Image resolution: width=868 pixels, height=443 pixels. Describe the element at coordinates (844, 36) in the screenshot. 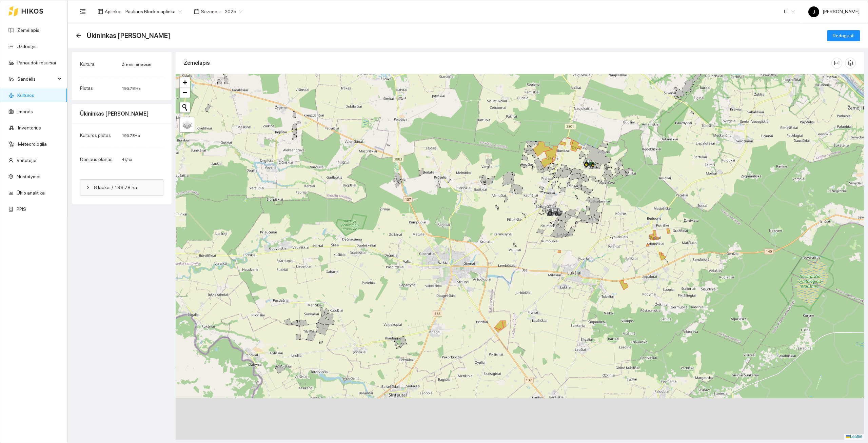

I see `button: Redaguoti` at that location.